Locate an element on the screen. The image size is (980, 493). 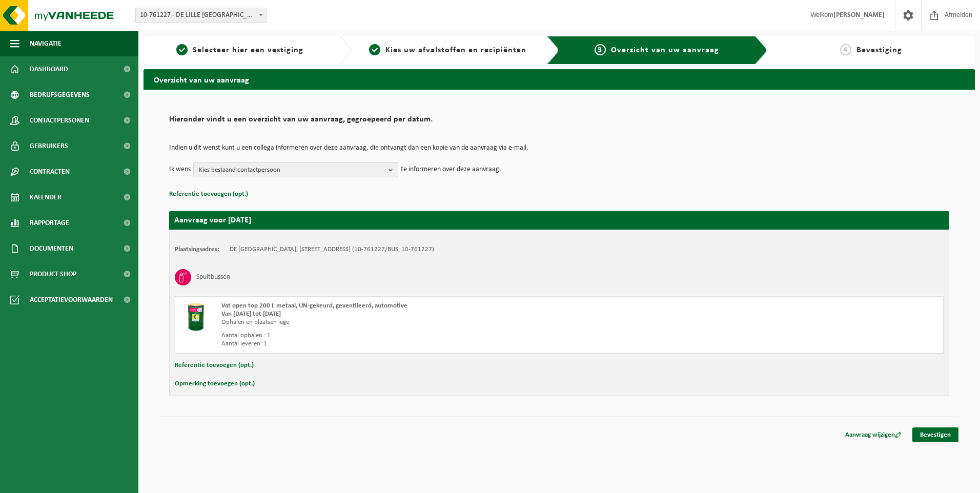
div: Ophalen en plaatsen lege is located at coordinates (411, 323).